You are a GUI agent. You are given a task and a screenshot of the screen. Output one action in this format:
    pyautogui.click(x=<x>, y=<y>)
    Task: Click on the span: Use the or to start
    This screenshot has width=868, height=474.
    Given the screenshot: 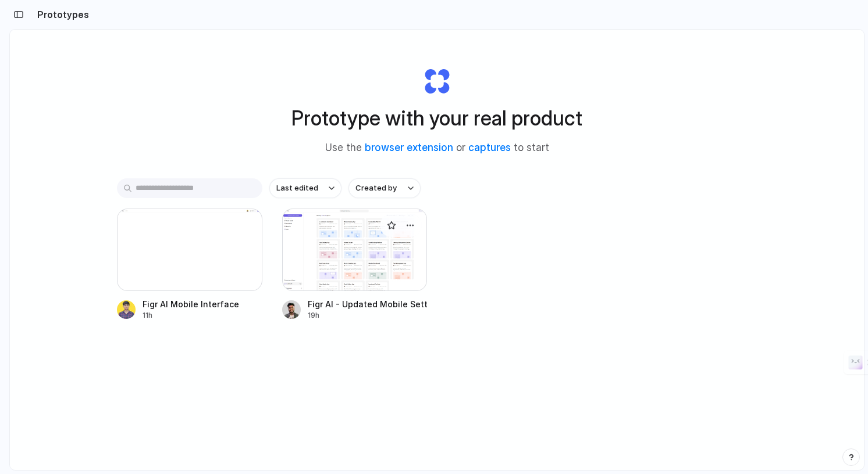 What is the action you would take?
    pyautogui.click(x=436, y=148)
    